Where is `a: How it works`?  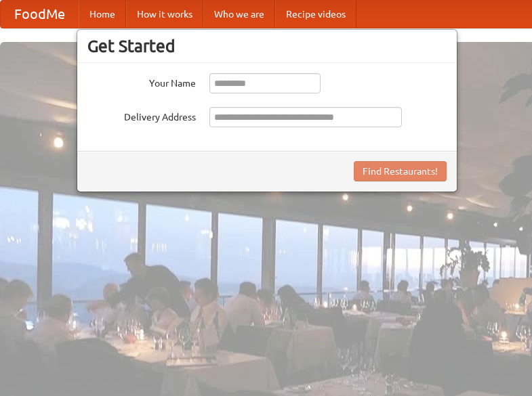
a: How it works is located at coordinates (165, 14).